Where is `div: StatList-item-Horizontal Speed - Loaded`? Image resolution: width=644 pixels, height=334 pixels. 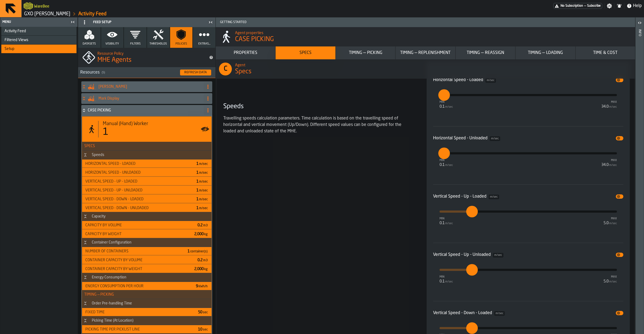 div: StatList-item-Horizontal Speed - Loaded is located at coordinates (147, 164).